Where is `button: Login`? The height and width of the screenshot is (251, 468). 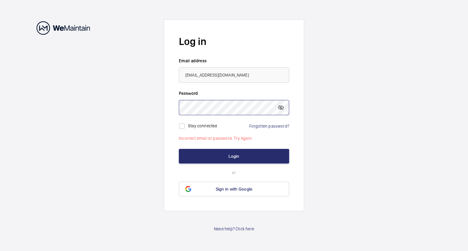 button: Login is located at coordinates (234, 156).